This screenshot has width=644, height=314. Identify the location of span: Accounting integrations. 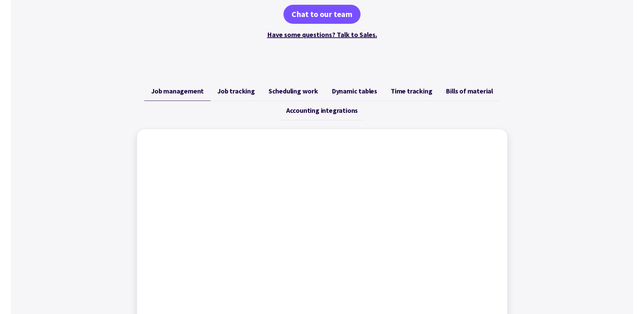
(322, 111).